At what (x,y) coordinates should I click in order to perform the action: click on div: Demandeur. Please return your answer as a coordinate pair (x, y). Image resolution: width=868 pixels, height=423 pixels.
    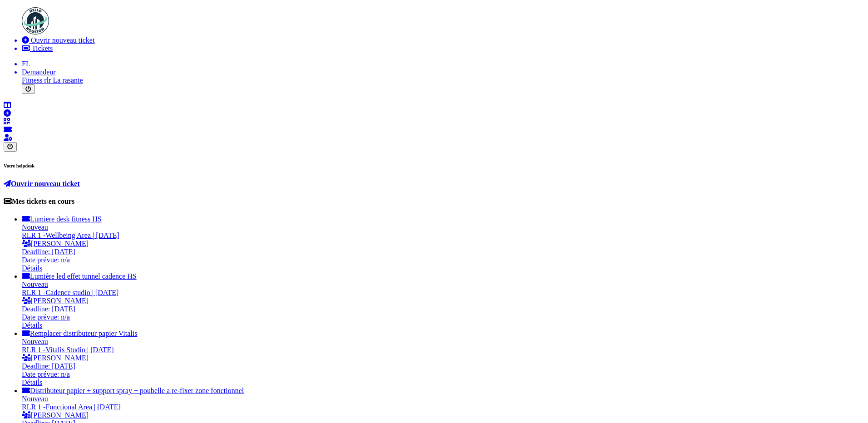
    Looking at the image, I should click on (442, 72).